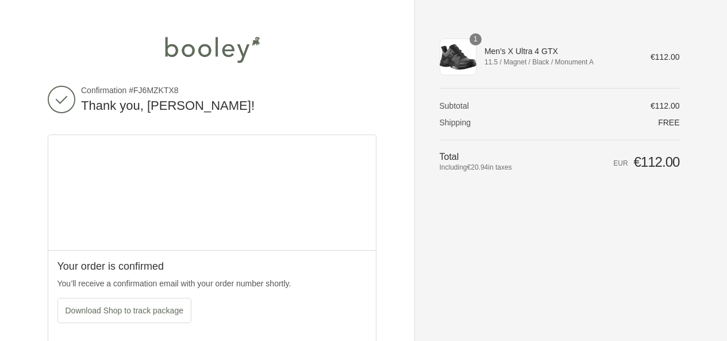  What do you see at coordinates (124, 310) in the screenshot?
I see `button: Download Shop to track package` at bounding box center [124, 310].